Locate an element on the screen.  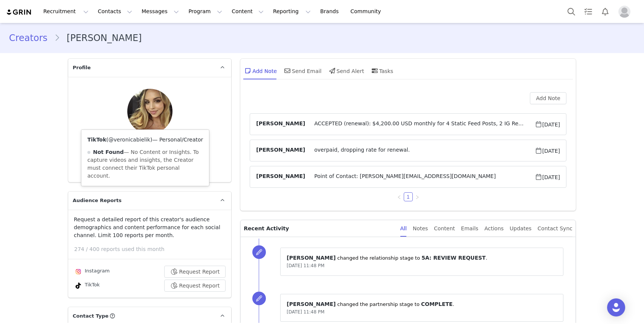
a: 1 is located at coordinates (408, 197).